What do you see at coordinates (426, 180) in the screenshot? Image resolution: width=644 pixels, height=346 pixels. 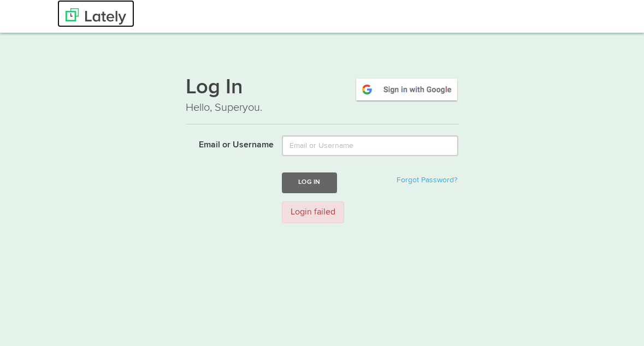 I see `a: Forgot Password?` at bounding box center [426, 180].